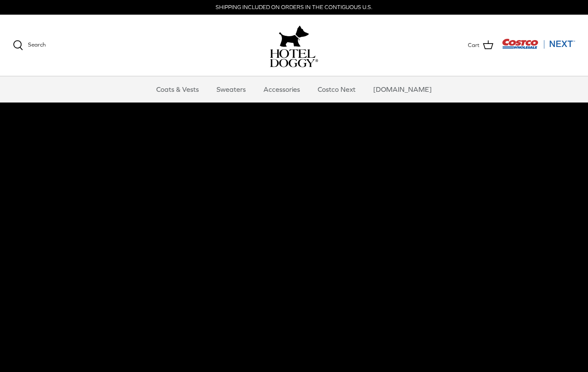 This screenshot has width=588, height=372. What do you see at coordinates (281, 89) in the screenshot?
I see `a: Accessories` at bounding box center [281, 89].